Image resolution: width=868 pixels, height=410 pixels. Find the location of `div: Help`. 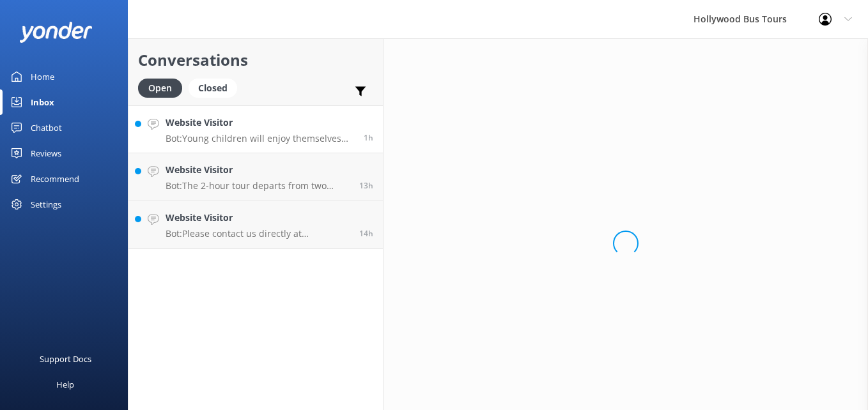

div: Help is located at coordinates (65, 384).